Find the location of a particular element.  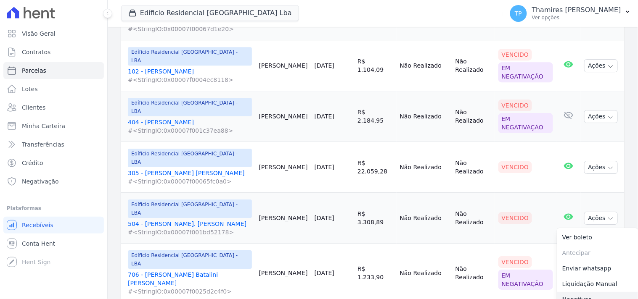

span: Contratos is located at coordinates (36, 52).